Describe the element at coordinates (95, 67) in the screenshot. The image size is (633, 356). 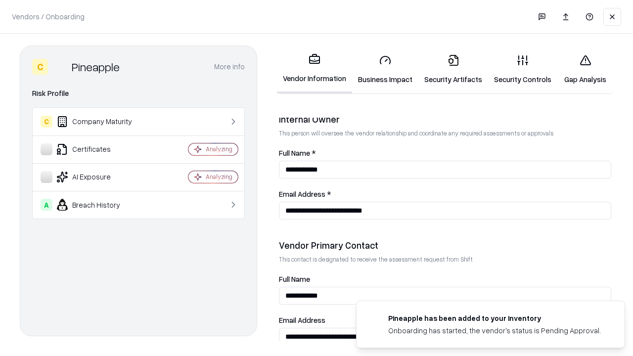
I see `div: Pineapple` at that location.